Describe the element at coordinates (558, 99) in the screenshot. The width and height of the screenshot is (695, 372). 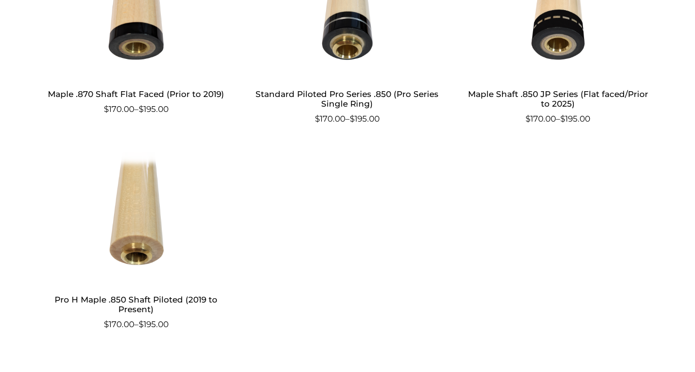
I see `h2: Maple Shaft .850 JP Series (Flat faced/Prior to 2025)` at that location.